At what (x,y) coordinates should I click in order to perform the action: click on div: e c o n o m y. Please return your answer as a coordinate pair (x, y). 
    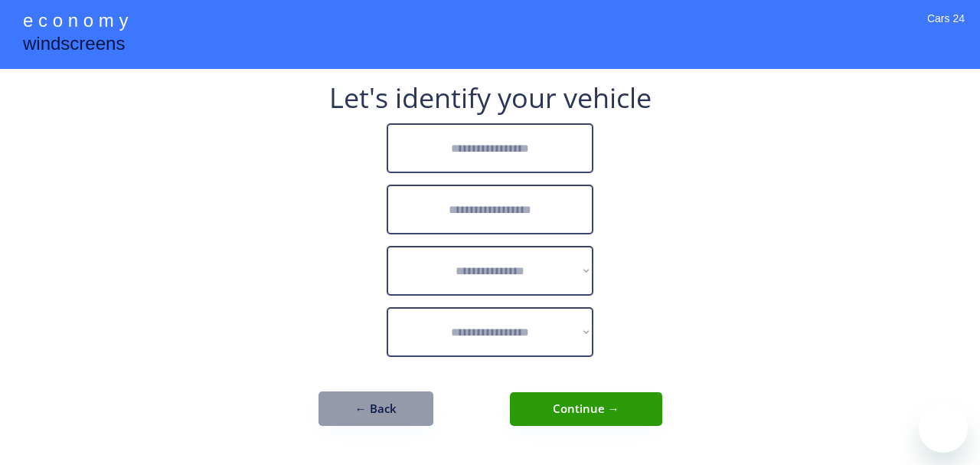
    Looking at the image, I should click on (75, 22).